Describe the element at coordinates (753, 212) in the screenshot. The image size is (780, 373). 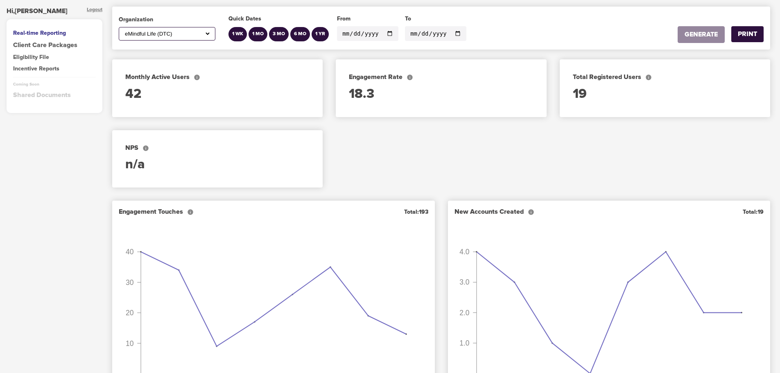
I see `div: Total: 19` at that location.